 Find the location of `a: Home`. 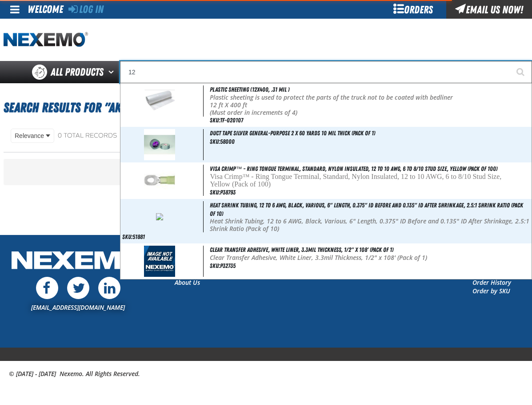

a: Home is located at coordinates (45, 40).